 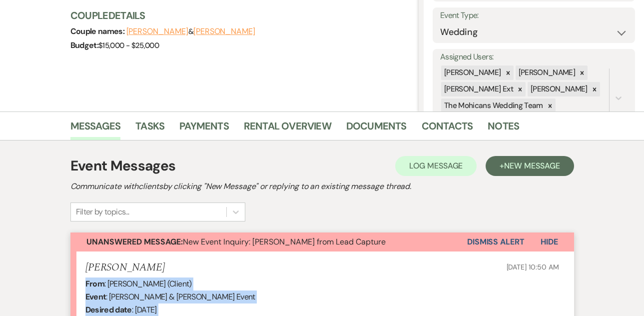 I want to click on a: Documents, so click(x=376, y=129).